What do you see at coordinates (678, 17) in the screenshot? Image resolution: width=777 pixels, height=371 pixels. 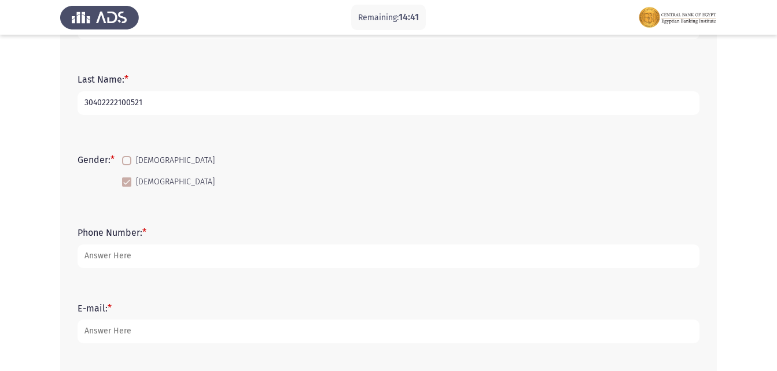 I see `img: Assessment logo of EBI Analytical Thinking FOCUS Assessment EN` at bounding box center [678, 17].